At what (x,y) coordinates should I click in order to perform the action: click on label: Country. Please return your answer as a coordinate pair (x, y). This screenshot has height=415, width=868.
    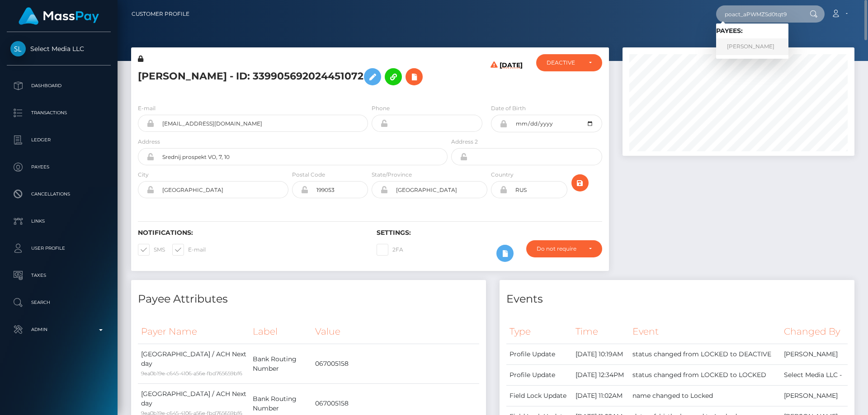
    Looking at the image, I should click on (502, 175).